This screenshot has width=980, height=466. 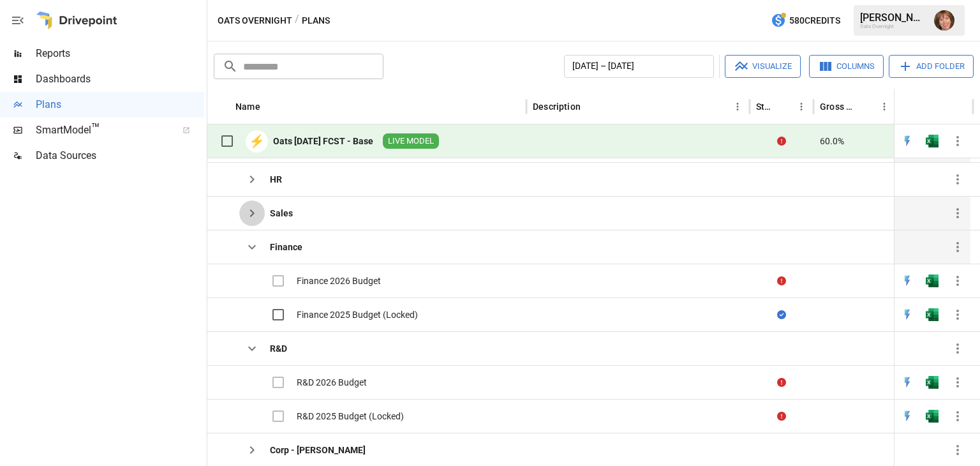 What do you see at coordinates (278, 349) in the screenshot?
I see `div: R&D` at bounding box center [278, 349].